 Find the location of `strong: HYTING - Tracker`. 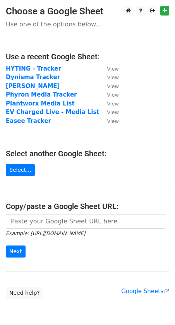

strong: HYTING - Tracker is located at coordinates (33, 69).